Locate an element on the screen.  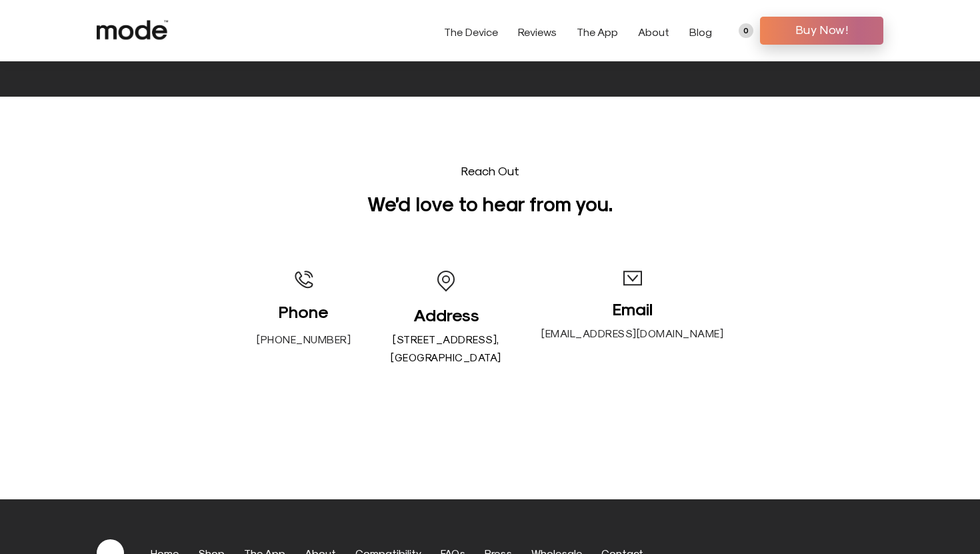
span: Buy Now! is located at coordinates (821, 29).